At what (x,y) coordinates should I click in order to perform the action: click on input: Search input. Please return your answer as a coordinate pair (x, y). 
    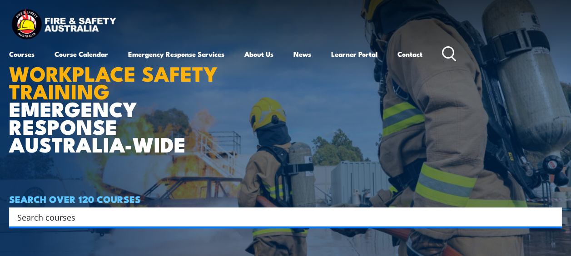
    Looking at the image, I should click on (279, 217).